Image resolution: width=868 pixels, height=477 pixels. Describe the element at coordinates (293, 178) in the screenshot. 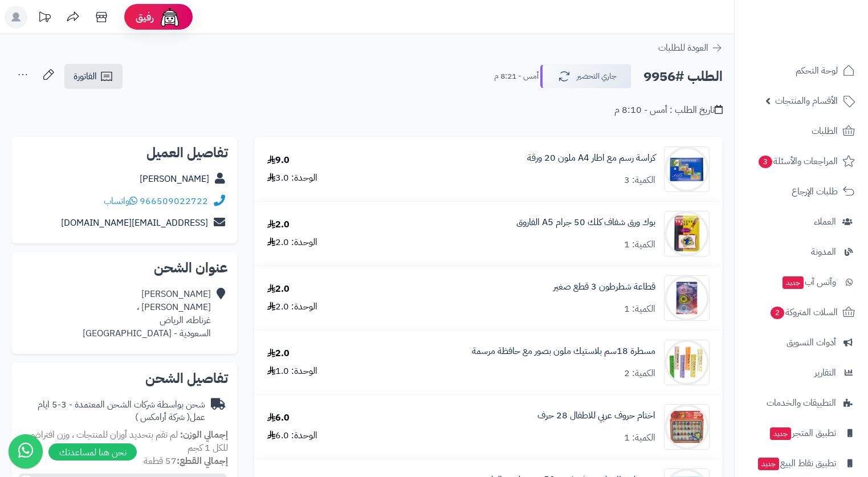

I see `div: الوحدة: 3.0` at that location.